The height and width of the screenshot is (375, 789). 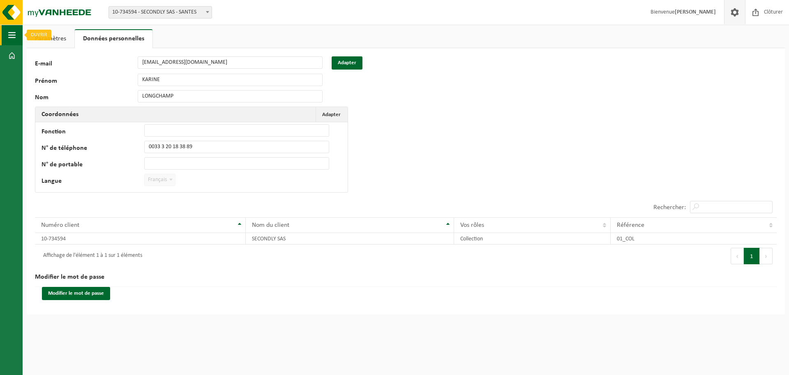 I want to click on a: Paramètres, so click(x=51, y=39).